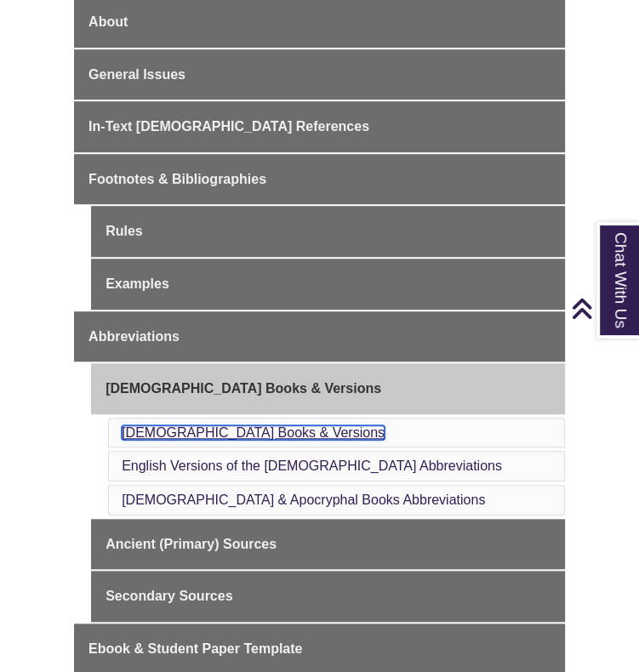 The image size is (639, 672). Describe the element at coordinates (319, 336) in the screenshot. I see `a: Abbreviations` at that location.